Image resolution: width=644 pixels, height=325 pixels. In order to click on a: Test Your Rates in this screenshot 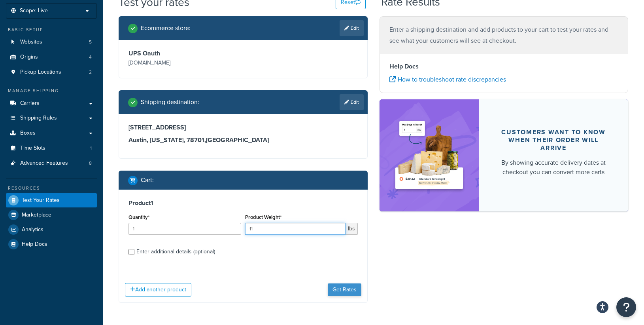, I will do `click(51, 200)`.